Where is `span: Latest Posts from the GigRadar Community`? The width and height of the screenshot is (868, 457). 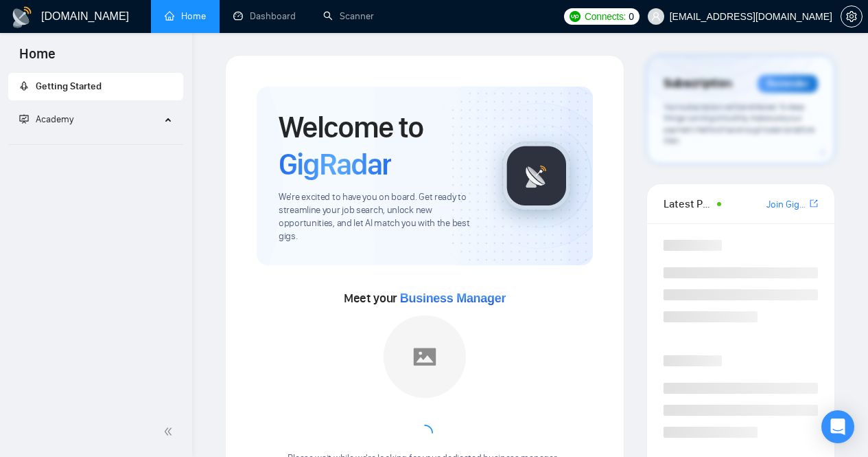
span: Latest Posts from the GigRadar Community is located at coordinates (688, 203).